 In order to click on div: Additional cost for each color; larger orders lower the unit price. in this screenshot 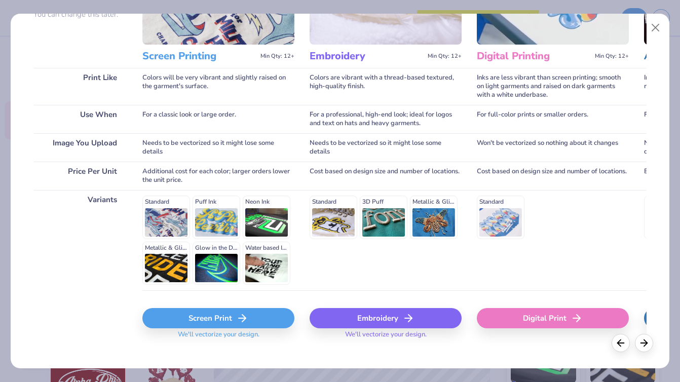, I will do `click(218, 176)`.